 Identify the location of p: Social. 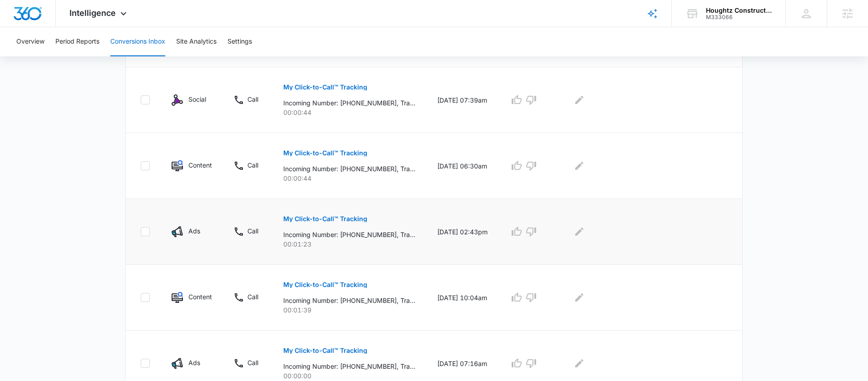
(197, 99).